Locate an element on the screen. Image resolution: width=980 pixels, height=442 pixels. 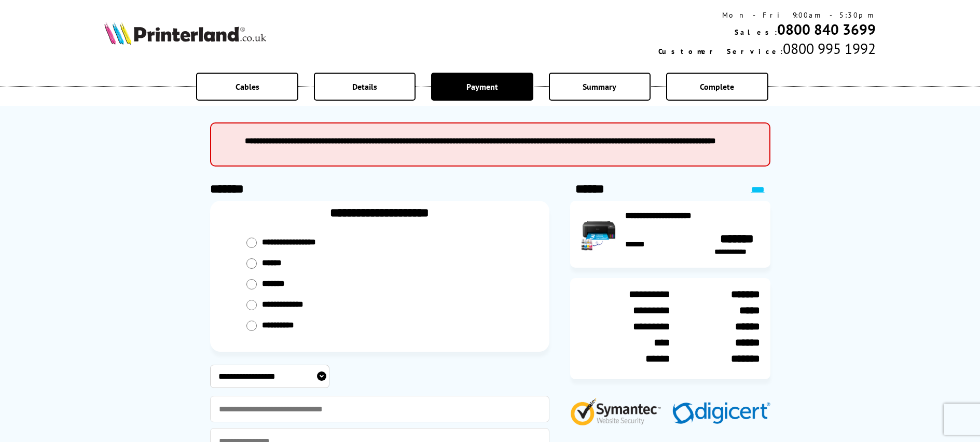
span: Payment is located at coordinates (482, 87).